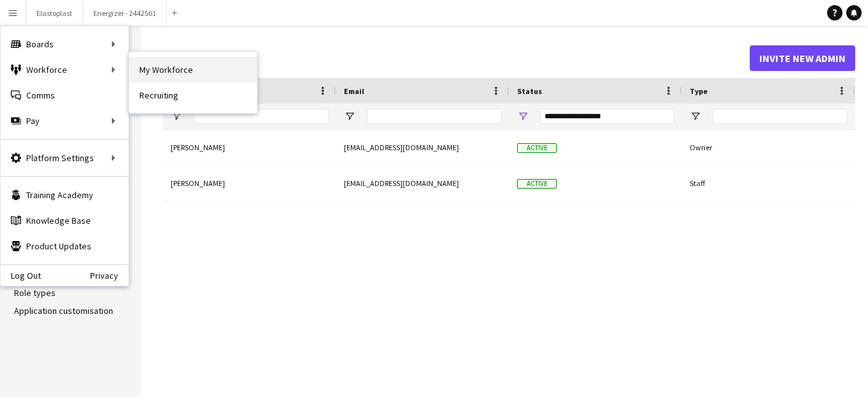 The height and width of the screenshot is (397, 868). I want to click on a: Comms, so click(65, 95).